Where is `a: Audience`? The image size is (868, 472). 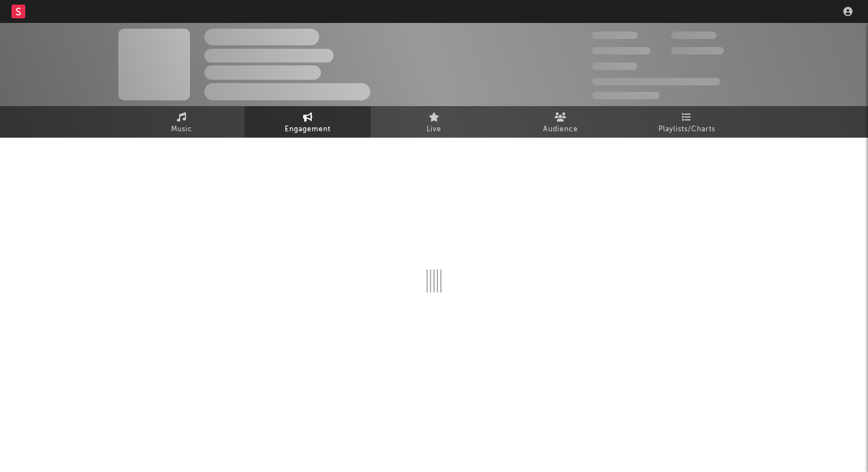 a: Audience is located at coordinates (560, 121).